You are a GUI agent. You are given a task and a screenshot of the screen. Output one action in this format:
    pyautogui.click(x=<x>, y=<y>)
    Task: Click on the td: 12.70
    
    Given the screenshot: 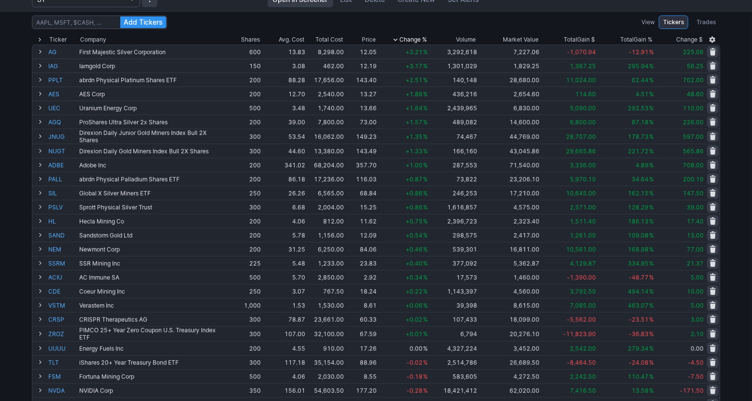 What is the action you would take?
    pyautogui.click(x=284, y=93)
    